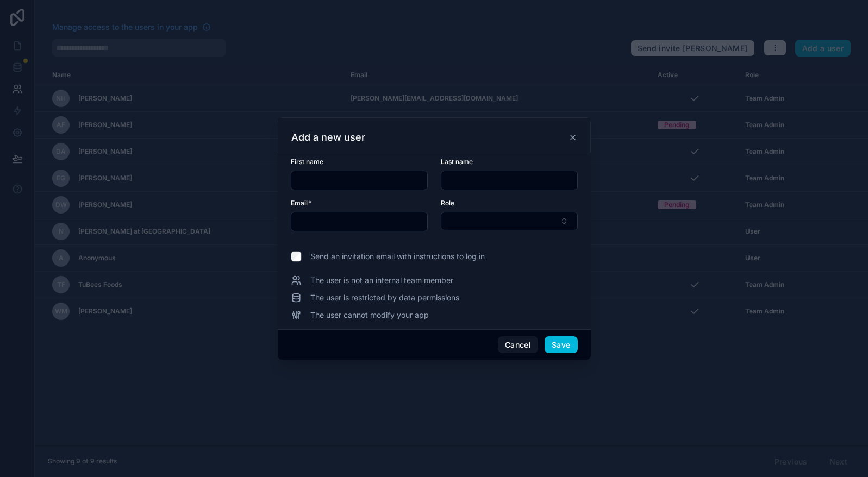  I want to click on span: Send an invitation email with instructions to log in, so click(397, 257).